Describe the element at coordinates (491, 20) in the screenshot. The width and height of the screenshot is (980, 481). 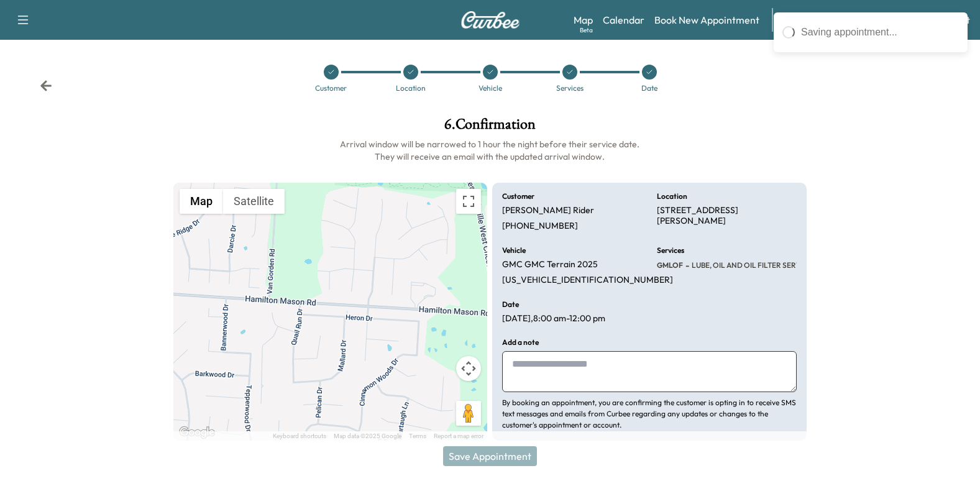
I see `img: Curbee Logo` at that location.